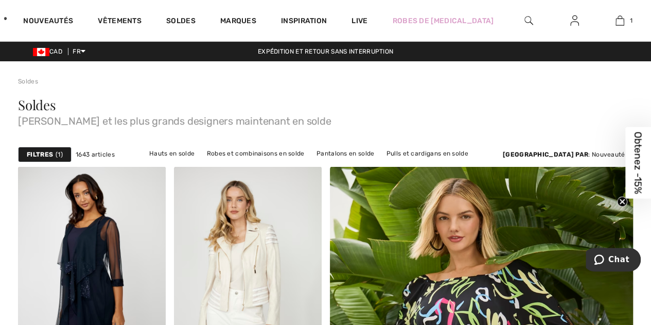 This screenshot has width=651, height=325. I want to click on a: Robes et combinaisons en solde, so click(256, 153).